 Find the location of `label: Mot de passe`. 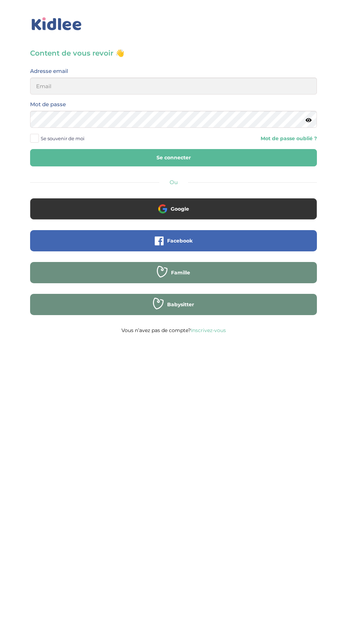

label: Mot de passe is located at coordinates (48, 104).